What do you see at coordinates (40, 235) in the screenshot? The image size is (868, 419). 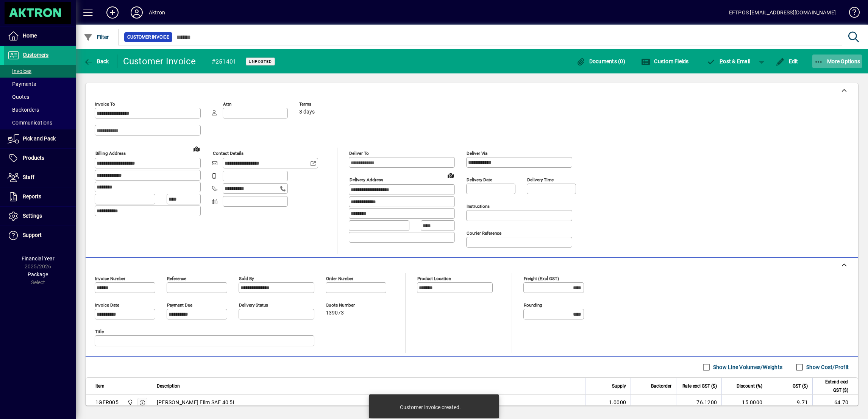 I see `a: Support` at bounding box center [40, 235].